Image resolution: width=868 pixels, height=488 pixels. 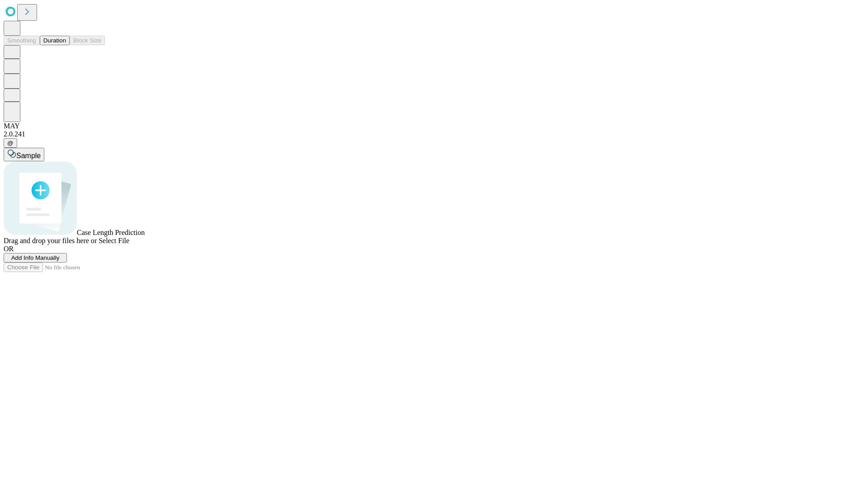 I want to click on span: Sample, so click(x=29, y=155).